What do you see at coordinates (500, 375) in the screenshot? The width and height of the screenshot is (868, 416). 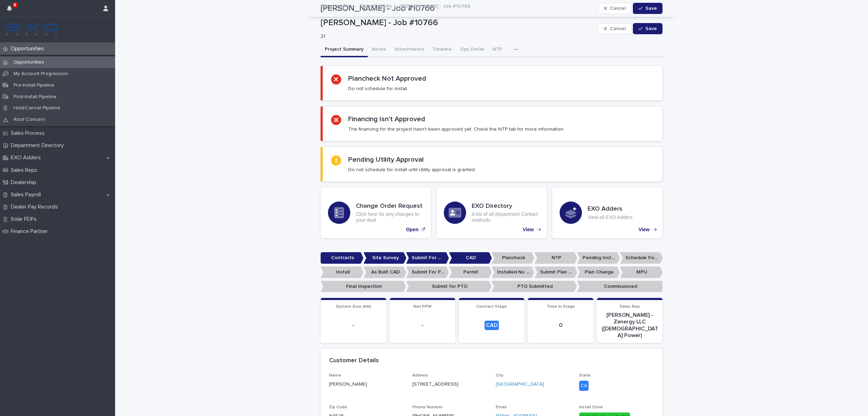 I see `span: City` at bounding box center [500, 375].